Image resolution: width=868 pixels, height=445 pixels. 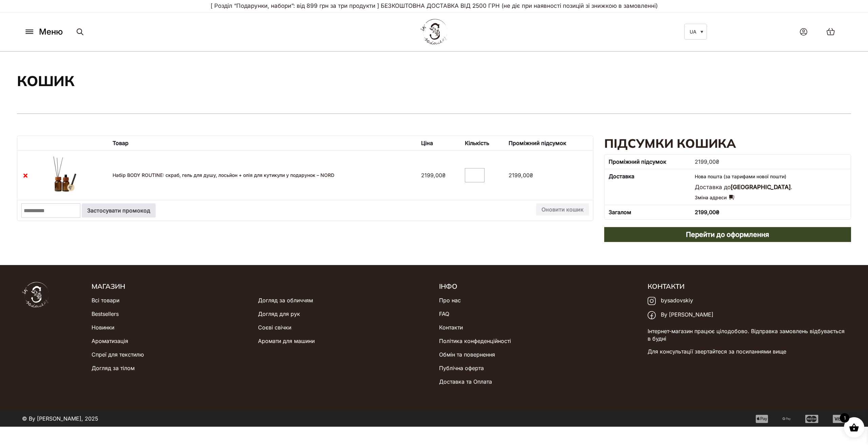 What do you see at coordinates (105, 314) in the screenshot?
I see `a: Bestsellers` at bounding box center [105, 314].